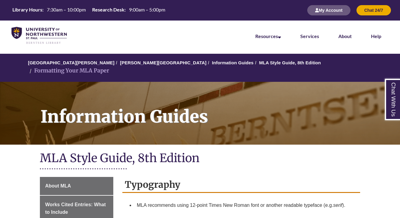 Image resolution: width=400 pixels, height=218 pixels. What do you see at coordinates (66, 9) in the screenshot?
I see `span: 7:30am – 10:00pm` at bounding box center [66, 9].